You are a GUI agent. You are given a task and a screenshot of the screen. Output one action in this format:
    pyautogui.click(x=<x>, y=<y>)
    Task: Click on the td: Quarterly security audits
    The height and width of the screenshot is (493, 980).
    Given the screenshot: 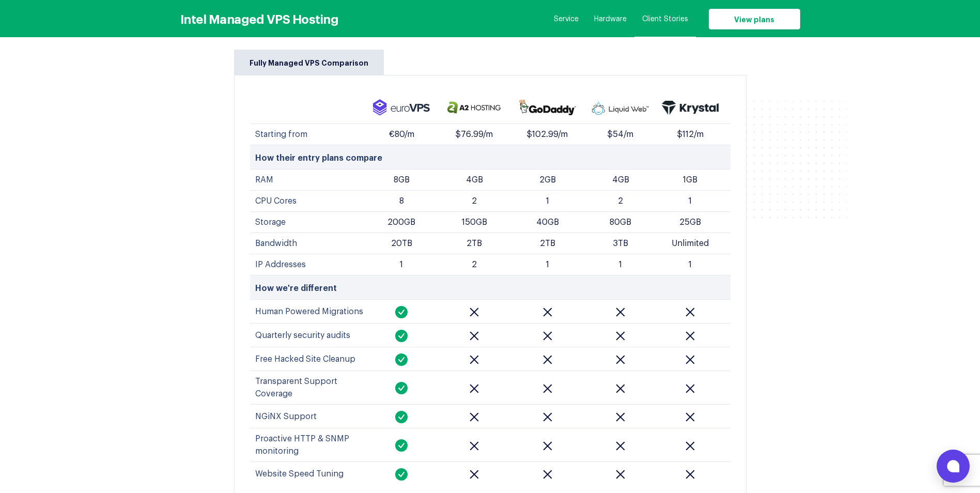 What is the action you would take?
    pyautogui.click(x=307, y=336)
    